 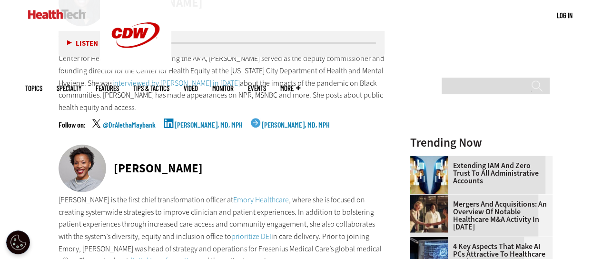 I want to click on a: prioritize DEI, so click(x=251, y=236).